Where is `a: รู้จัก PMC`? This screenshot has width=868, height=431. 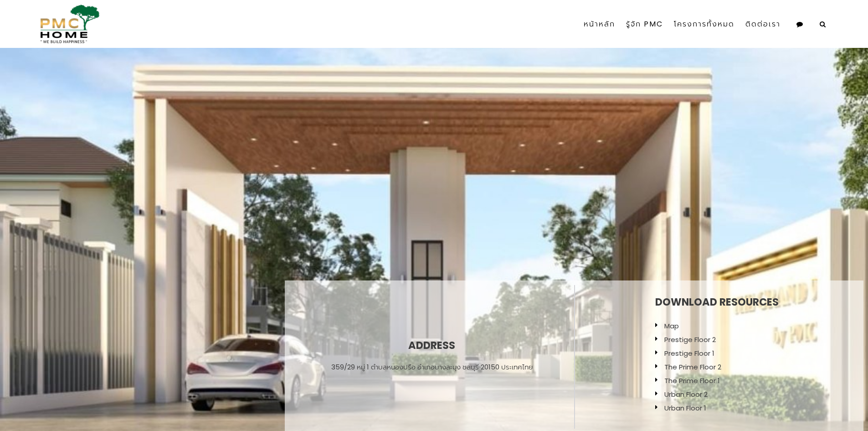
a: รู้จัก PMC is located at coordinates (645, 24).